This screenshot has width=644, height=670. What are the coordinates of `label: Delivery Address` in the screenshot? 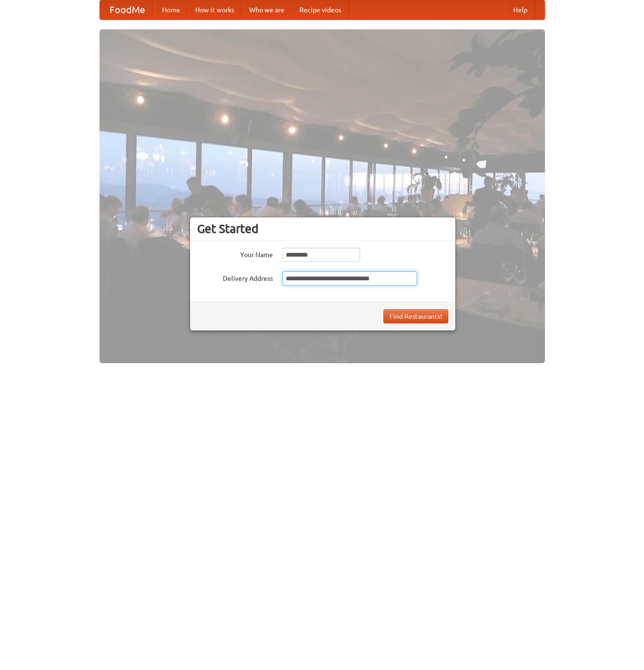 It's located at (235, 277).